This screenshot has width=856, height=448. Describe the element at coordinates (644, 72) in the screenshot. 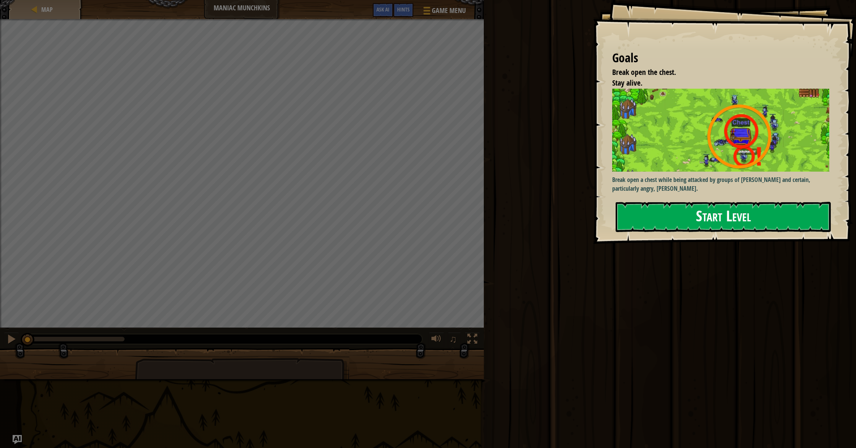

I see `span: Break open the chest.` at that location.